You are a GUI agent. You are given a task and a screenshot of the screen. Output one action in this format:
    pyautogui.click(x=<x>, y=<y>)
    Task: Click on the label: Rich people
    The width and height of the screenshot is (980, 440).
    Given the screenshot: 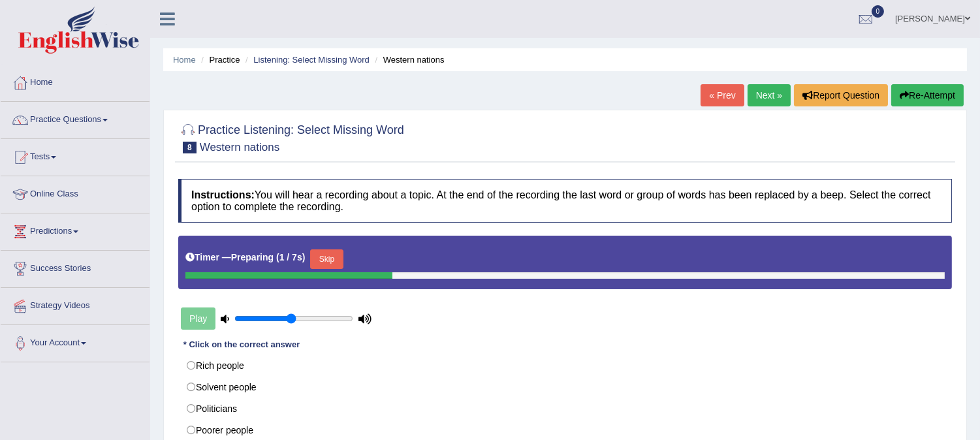 What is the action you would take?
    pyautogui.click(x=565, y=365)
    